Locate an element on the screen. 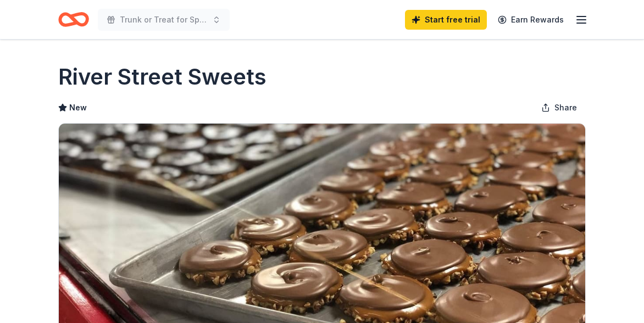  a: Earn Rewards is located at coordinates (531, 20).